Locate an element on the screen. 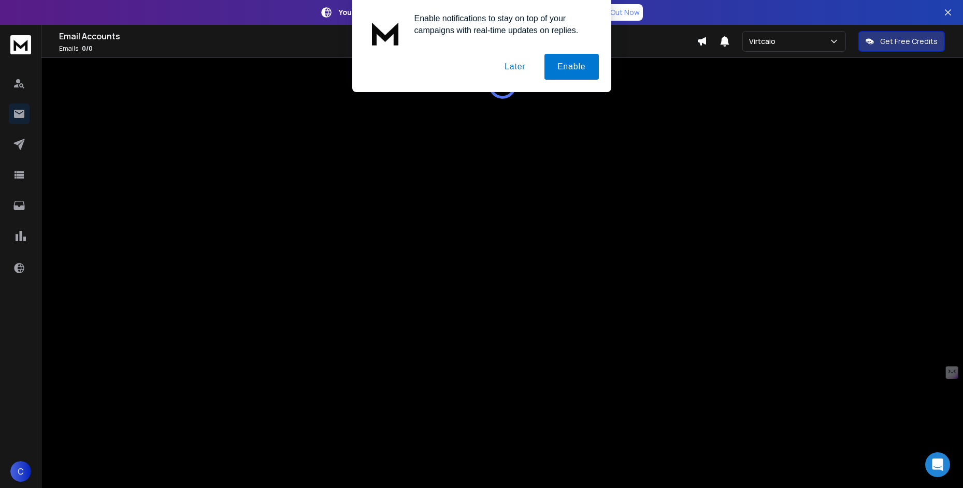  div: Enable notifications to stay on top of your campaigns with real-time updates on replies. is located at coordinates (502, 24).